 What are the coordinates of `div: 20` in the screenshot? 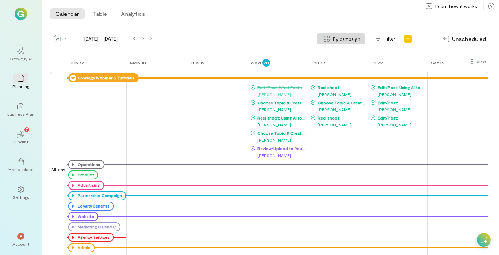 It's located at (266, 63).